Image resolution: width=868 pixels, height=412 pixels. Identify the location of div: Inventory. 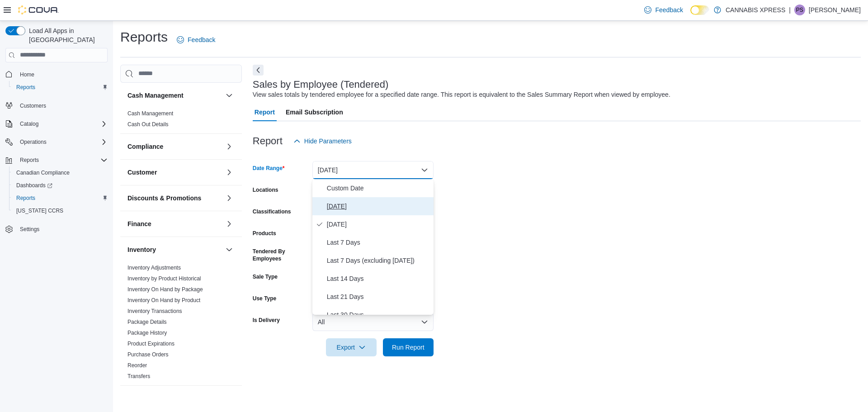
(181, 324).